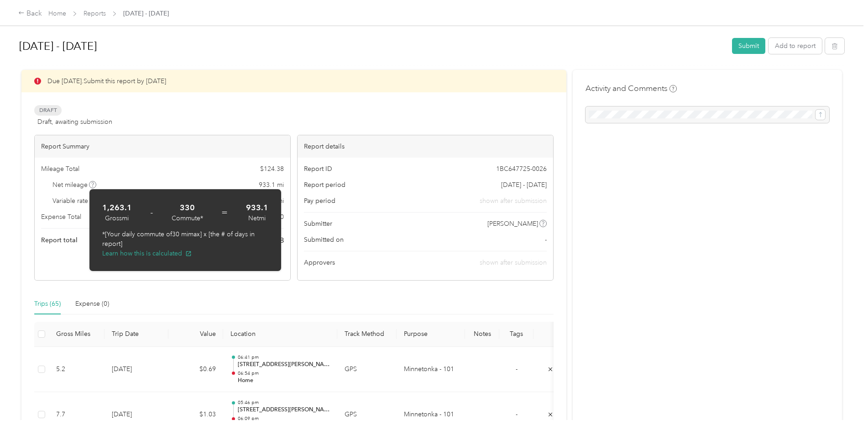 The width and height of the screenshot is (868, 436). Describe the element at coordinates (48, 110) in the screenshot. I see `span: Draft` at that location.